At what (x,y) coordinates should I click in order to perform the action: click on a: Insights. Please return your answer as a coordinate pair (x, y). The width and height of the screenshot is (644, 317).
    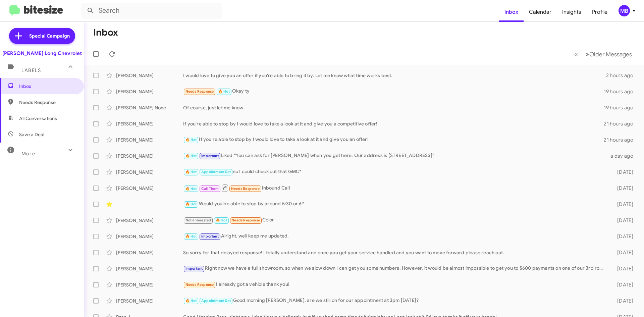
    Looking at the image, I should click on (572, 12).